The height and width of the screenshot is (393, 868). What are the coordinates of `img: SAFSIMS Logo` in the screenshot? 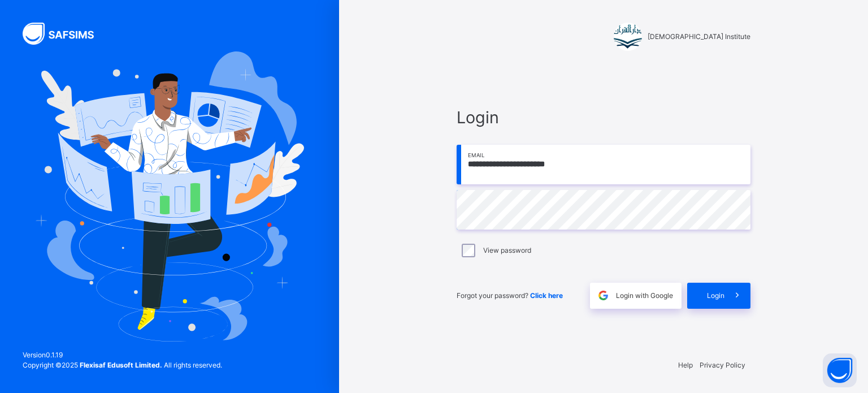 It's located at (65, 33).